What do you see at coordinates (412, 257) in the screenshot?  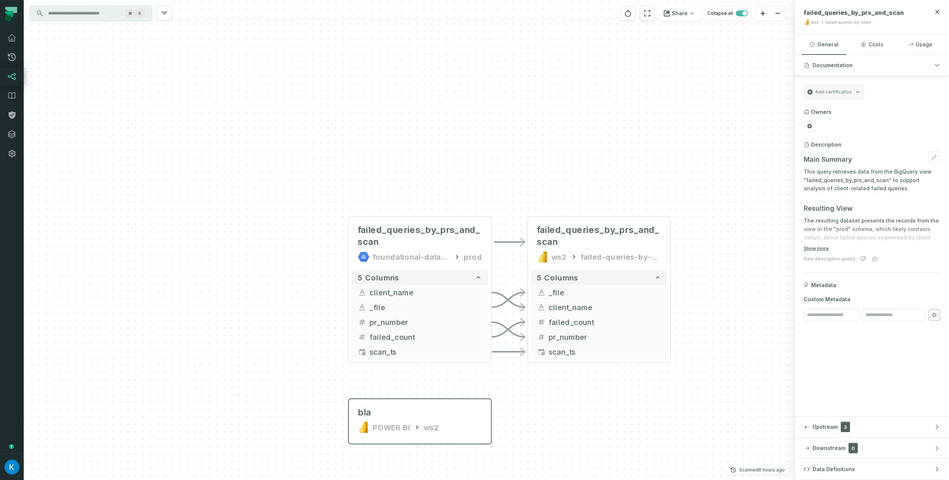 I see `div: foundational-data-stack` at bounding box center [412, 257].